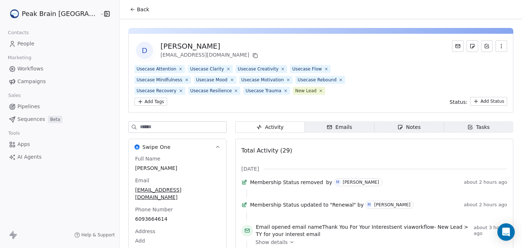 The height and width of the screenshot is (248, 522). I want to click on span: "Renewal", so click(343, 205).